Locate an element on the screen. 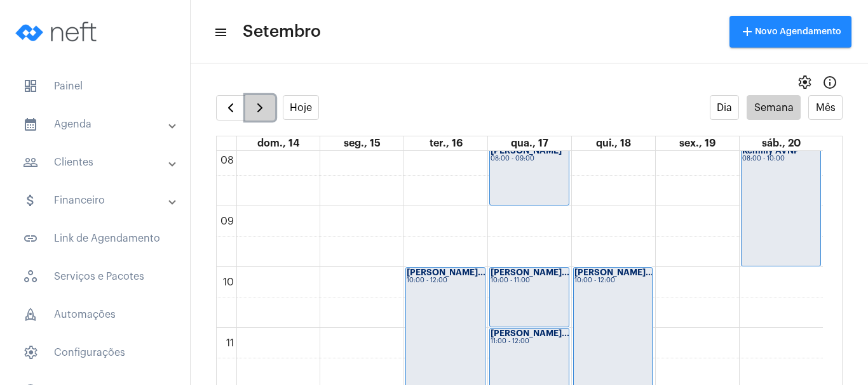  mat-panel-title: Agenda is located at coordinates (96, 125).